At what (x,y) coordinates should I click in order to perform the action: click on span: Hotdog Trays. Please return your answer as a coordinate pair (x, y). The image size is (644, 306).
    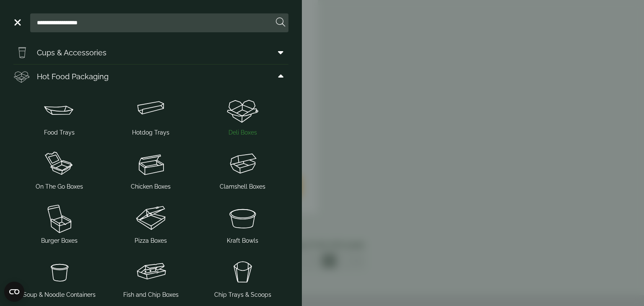
    Looking at the image, I should click on (151, 133).